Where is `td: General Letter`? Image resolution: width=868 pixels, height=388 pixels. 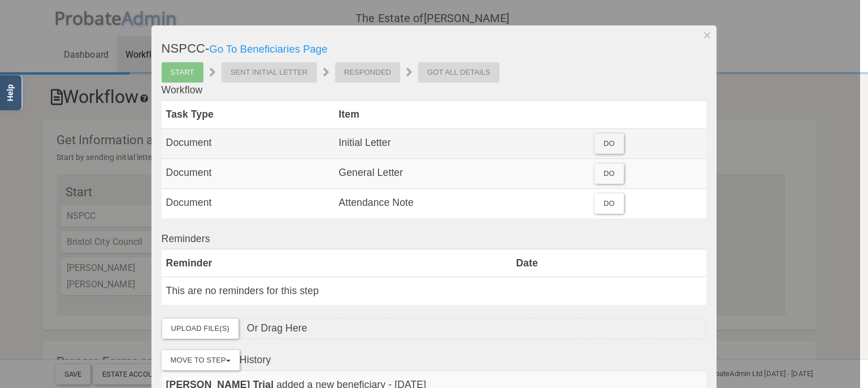 td: General Letter is located at coordinates (462, 173).